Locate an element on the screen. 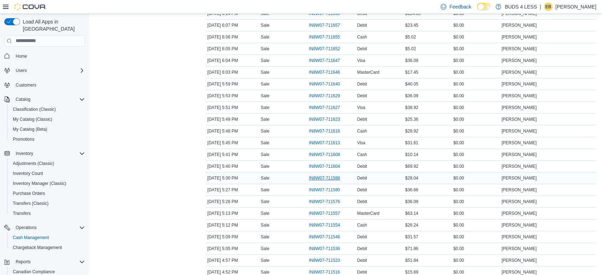  span: Purchase Orders is located at coordinates (47, 193).